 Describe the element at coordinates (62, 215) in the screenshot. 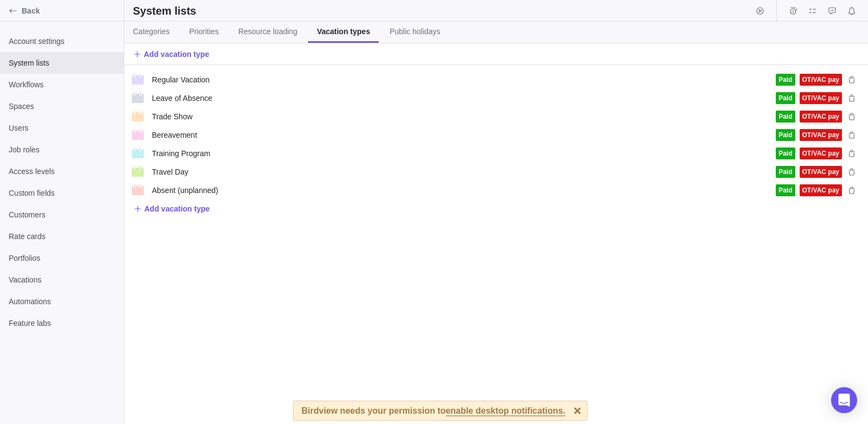

I see `span: Customers` at that location.